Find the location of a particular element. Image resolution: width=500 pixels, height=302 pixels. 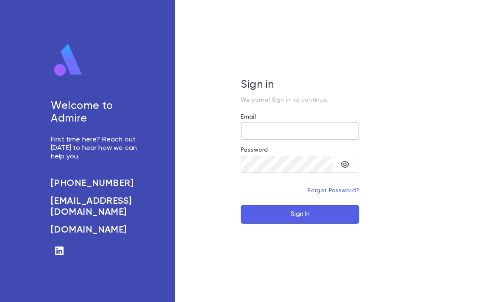

label: Password is located at coordinates (254, 150).